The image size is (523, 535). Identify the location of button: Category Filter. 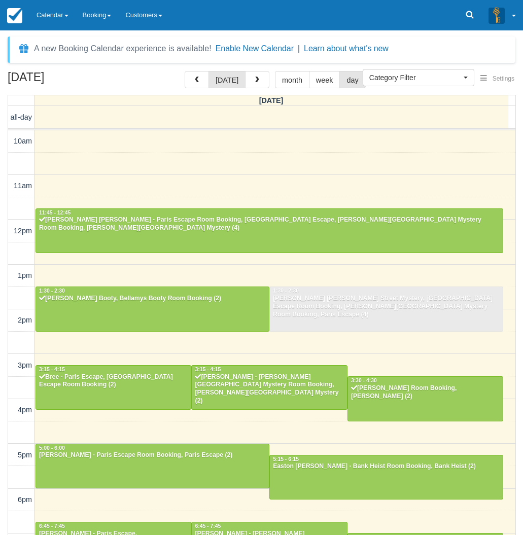
(418, 78).